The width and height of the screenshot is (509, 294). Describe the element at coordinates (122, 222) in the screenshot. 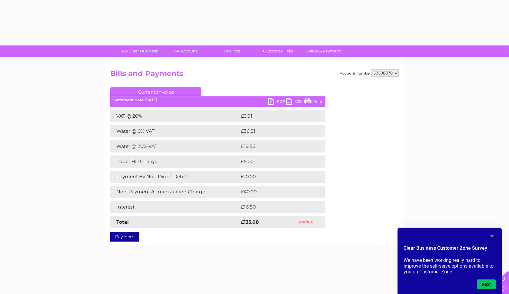

I see `strong: Total` at that location.